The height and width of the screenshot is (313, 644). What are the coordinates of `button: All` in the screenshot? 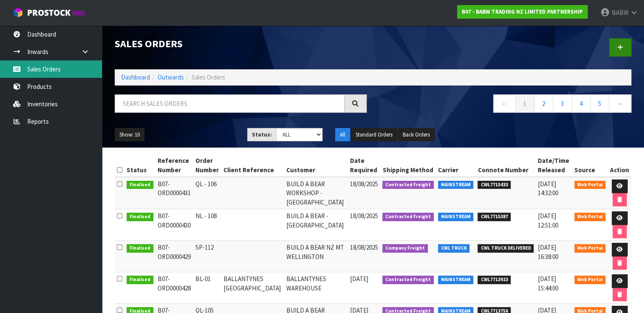 It's located at (342, 135).